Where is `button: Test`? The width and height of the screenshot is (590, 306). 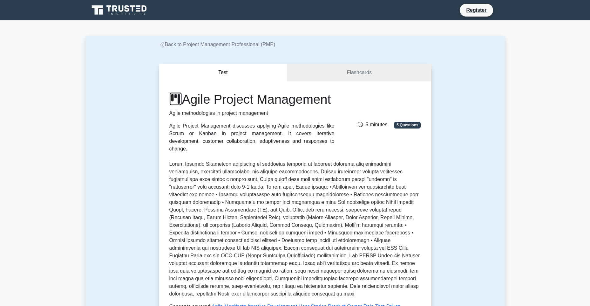
button: Test is located at coordinates (223, 72).